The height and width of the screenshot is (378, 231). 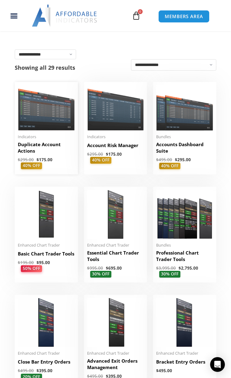 What do you see at coordinates (116, 256) in the screenshot?
I see `h2: Essential Chart Trader Tools` at bounding box center [116, 256].